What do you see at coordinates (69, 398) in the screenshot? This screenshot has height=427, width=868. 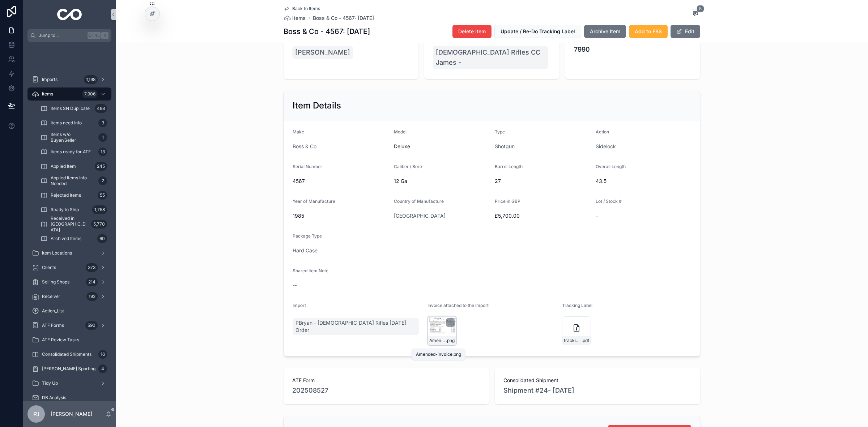 I see `a: DB Analysis` at bounding box center [69, 398].